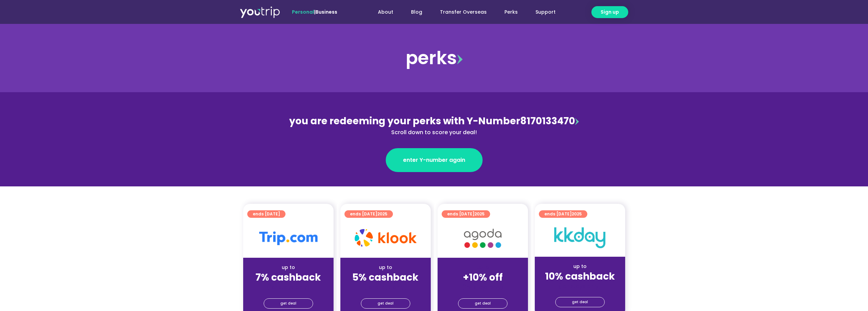 The image size is (868, 311). I want to click on a: Support, so click(545, 12).